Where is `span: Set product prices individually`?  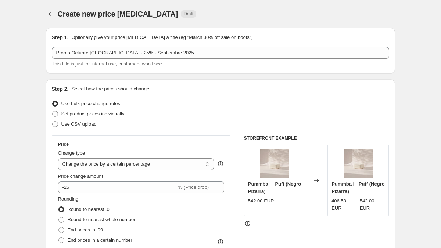
span: Set product prices individually is located at coordinates (93, 113).